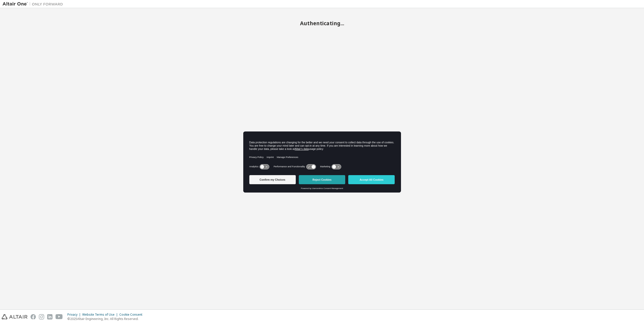 Image resolution: width=644 pixels, height=324 pixels. I want to click on h2: Authenticating..., so click(322, 23).